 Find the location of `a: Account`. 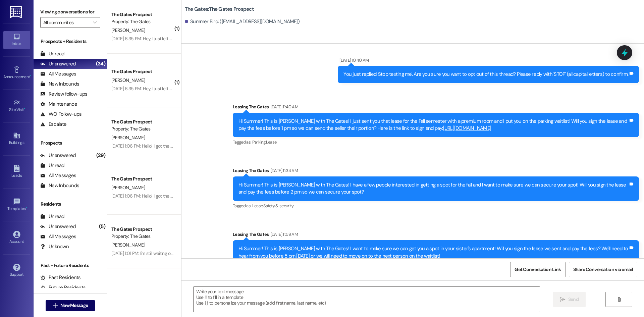

a: Account is located at coordinates (17, 238).